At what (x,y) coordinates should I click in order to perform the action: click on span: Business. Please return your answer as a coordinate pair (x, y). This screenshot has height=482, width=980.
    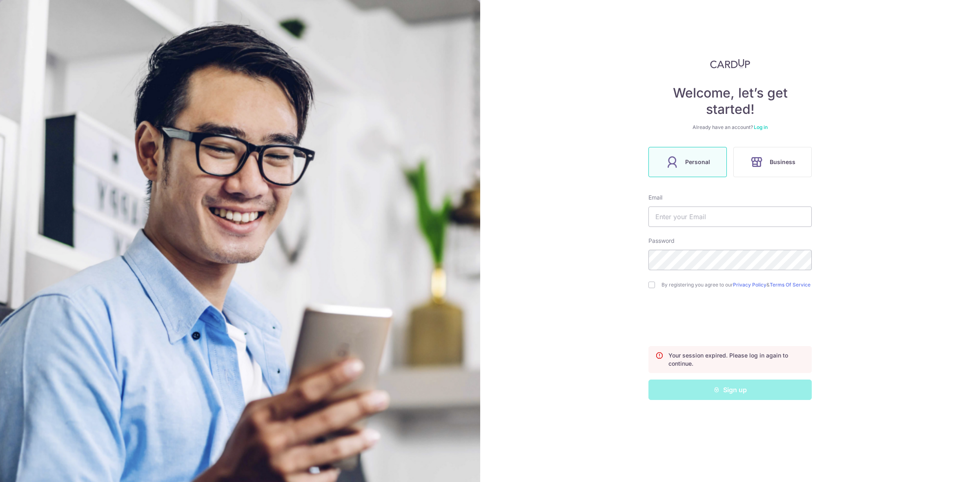
    Looking at the image, I should click on (782, 162).